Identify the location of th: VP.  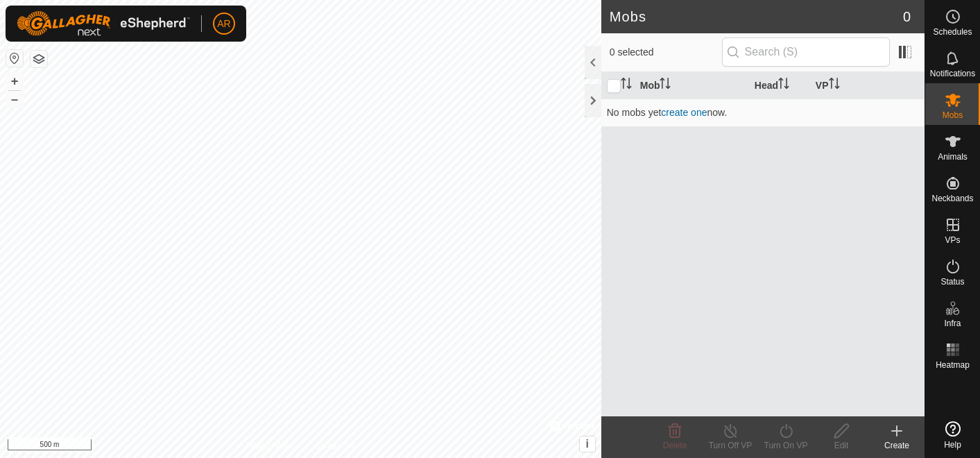
(866, 85).